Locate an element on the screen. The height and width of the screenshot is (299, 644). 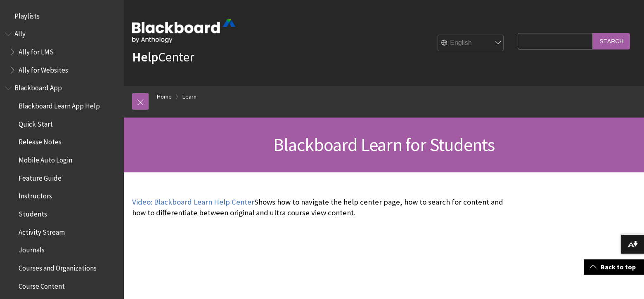
nav: Book outline for Anthology Ally Help is located at coordinates (62, 52).